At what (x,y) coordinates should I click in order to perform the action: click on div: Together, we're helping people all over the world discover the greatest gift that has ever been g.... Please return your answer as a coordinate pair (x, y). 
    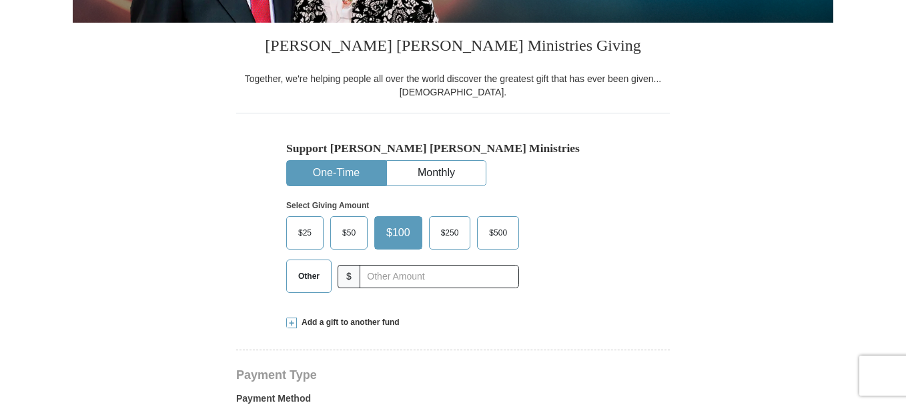
    Looking at the image, I should click on (453, 85).